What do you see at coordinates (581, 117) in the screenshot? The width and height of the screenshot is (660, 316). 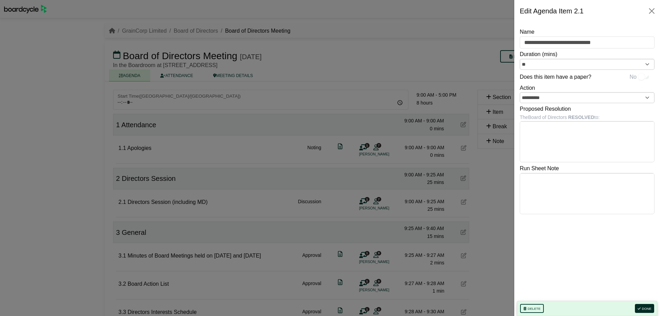 I see `b: RESOLVED` at bounding box center [581, 117].